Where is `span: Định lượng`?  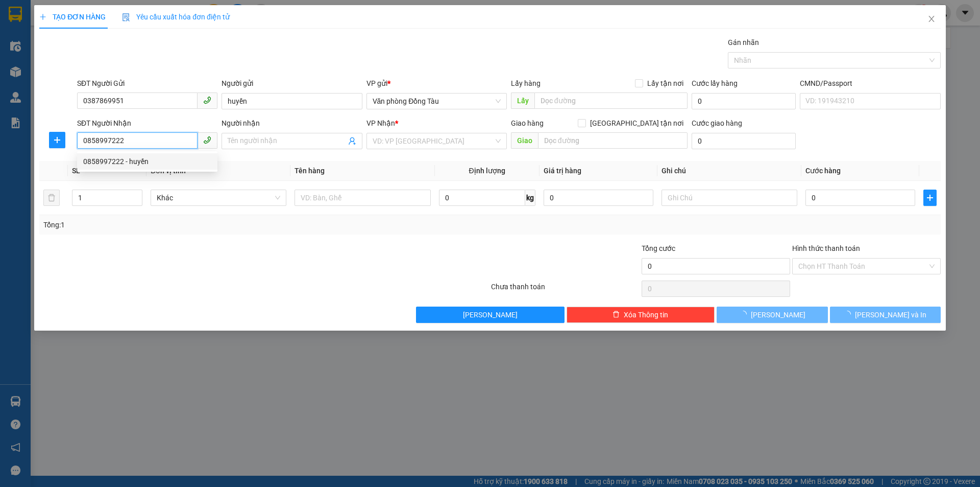
span: Định lượng is located at coordinates (487, 170).